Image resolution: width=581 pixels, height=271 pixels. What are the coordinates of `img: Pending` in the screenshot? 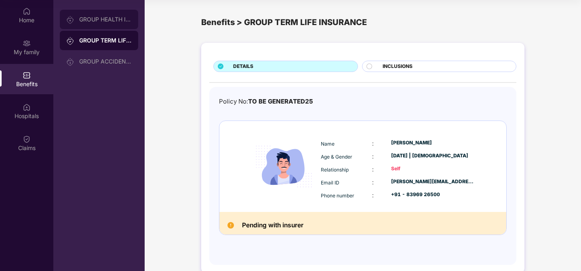 It's located at (231, 225).